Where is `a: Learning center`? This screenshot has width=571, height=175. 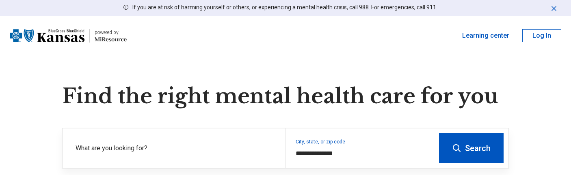 a: Learning center is located at coordinates (485, 36).